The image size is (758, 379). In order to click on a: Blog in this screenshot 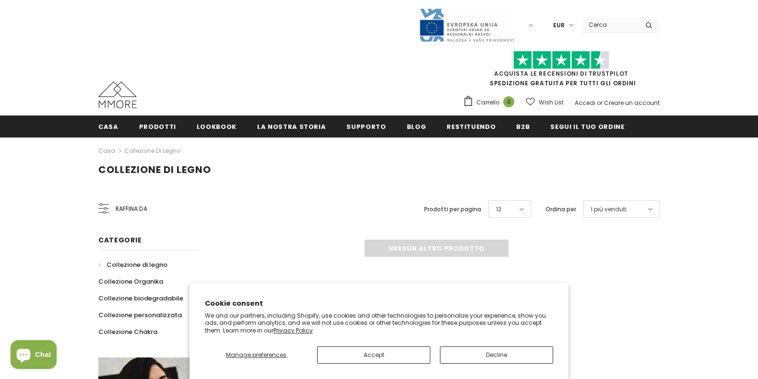, I will do `click(416, 126)`.